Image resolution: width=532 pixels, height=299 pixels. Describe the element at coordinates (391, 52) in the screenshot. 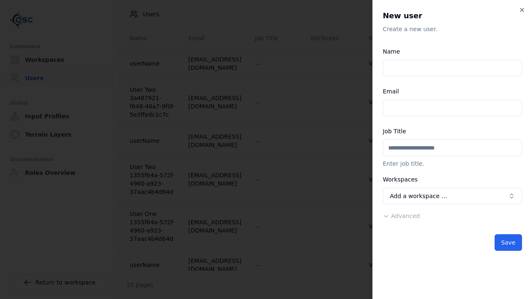

I see `label: Name` at that location.